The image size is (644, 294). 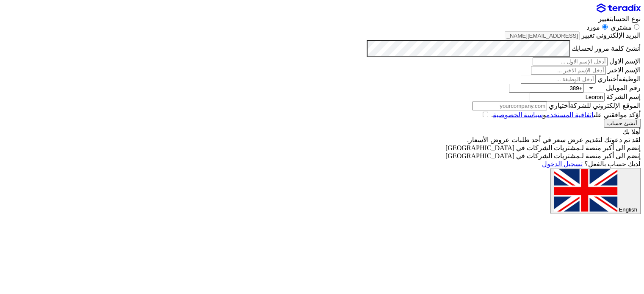 I want to click on input: أنشئ حساب, so click(x=622, y=123).